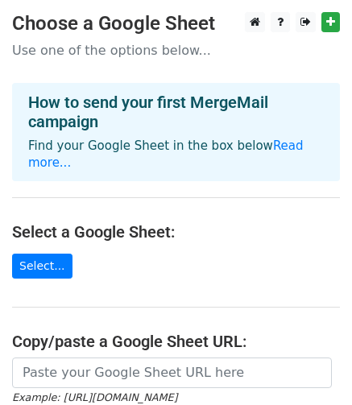 This screenshot has width=352, height=405. What do you see at coordinates (166, 154) in the screenshot?
I see `a: Read more...` at bounding box center [166, 154].